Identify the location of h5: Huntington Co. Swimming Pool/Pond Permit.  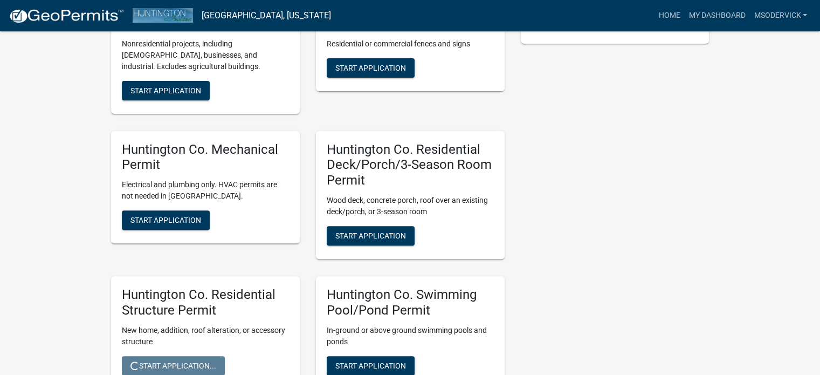
(410, 302).